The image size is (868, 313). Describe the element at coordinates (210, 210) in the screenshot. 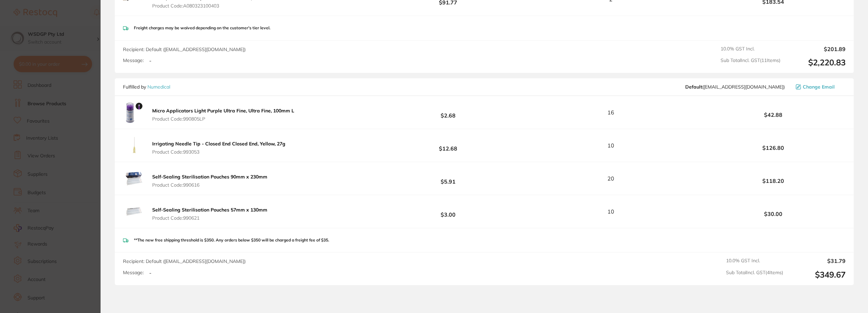

I see `b: Self-Sealing Sterilisation Pouches 57mm x 130mm` at that location.